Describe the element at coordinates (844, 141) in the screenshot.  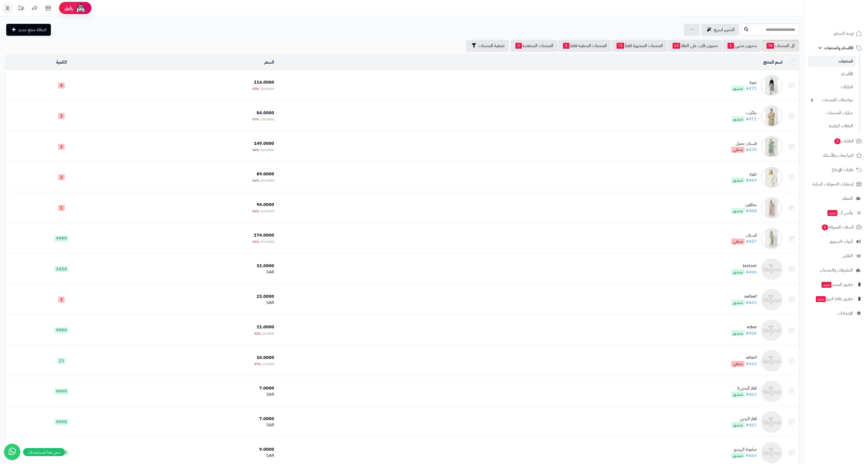
I see `span: الطلبات` at that location.